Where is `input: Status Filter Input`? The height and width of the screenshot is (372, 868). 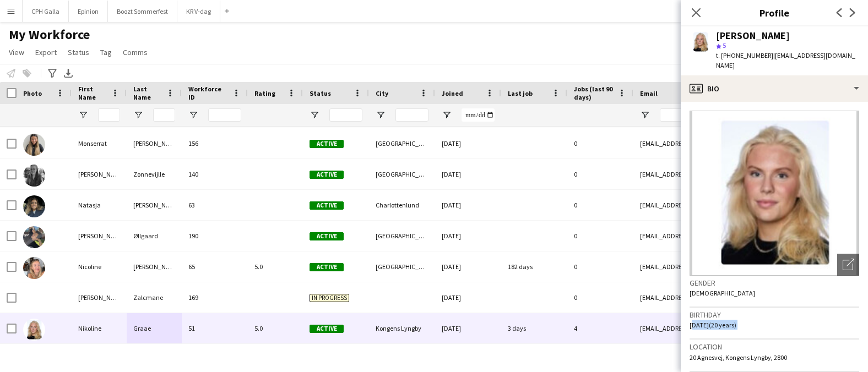
input: Status Filter Input is located at coordinates (346, 115).